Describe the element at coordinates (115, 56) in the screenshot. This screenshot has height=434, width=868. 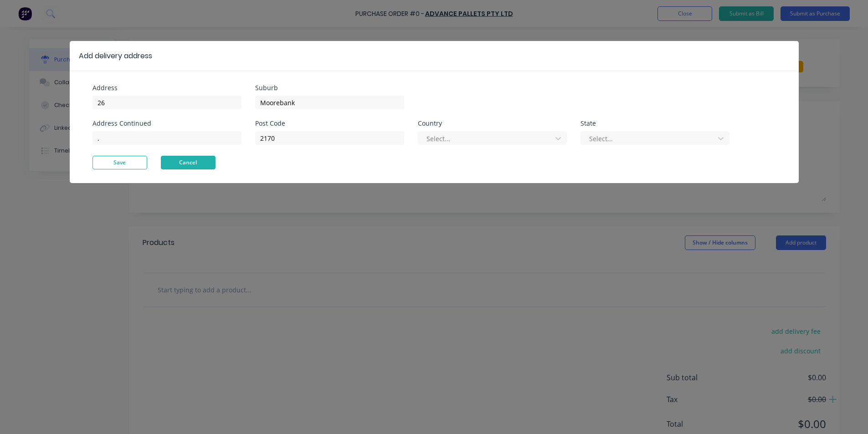
I see `div: Add delivery address` at that location.